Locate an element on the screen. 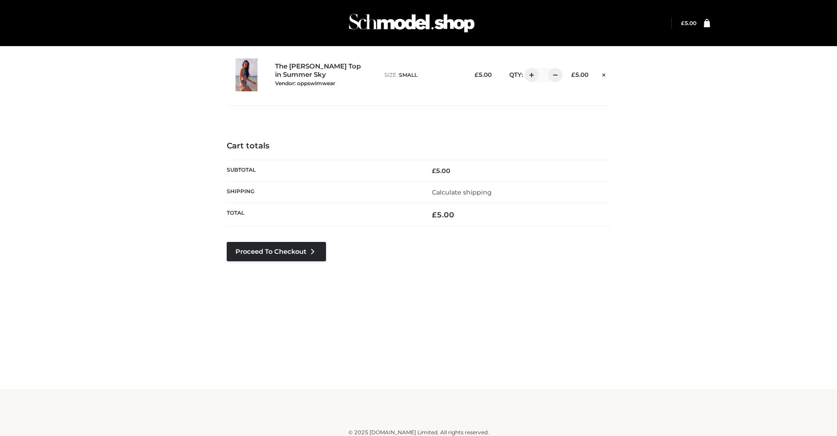 This screenshot has width=837, height=436. th: Shipping is located at coordinates (322, 192).